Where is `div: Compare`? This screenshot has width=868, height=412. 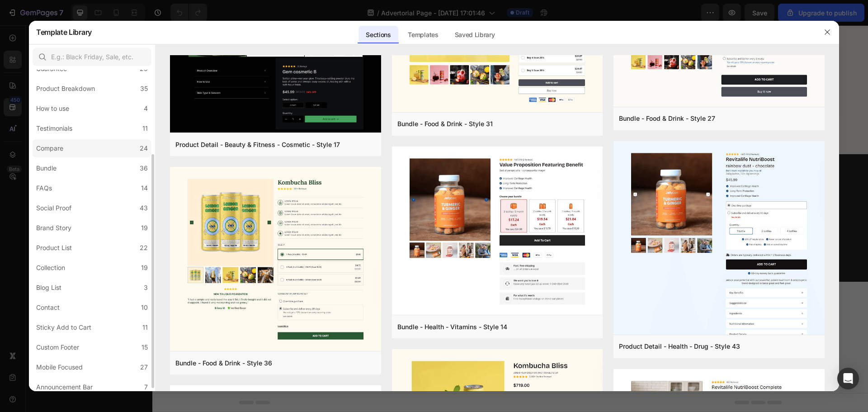
div: Compare is located at coordinates (50, 148).